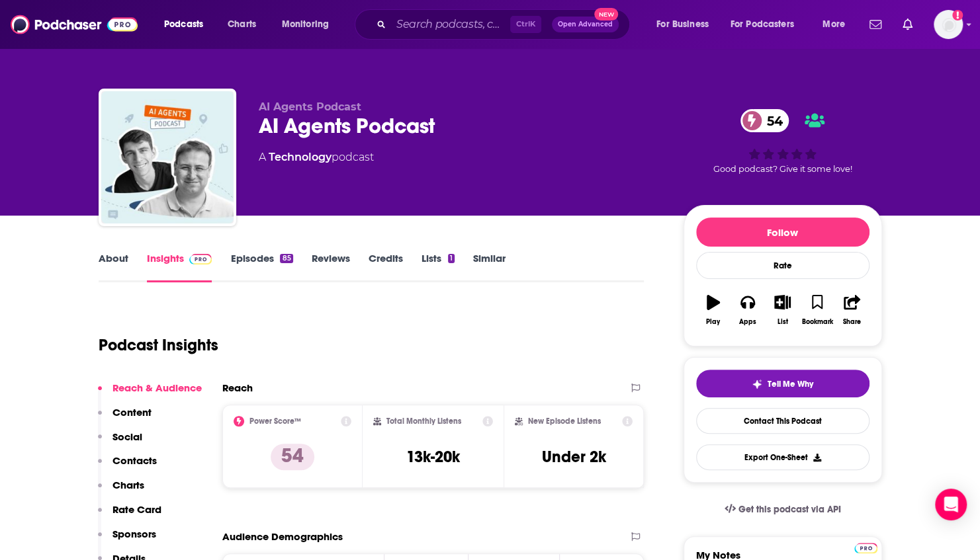  What do you see at coordinates (783, 420) in the screenshot?
I see `a: Contact This Podcast` at bounding box center [783, 420].